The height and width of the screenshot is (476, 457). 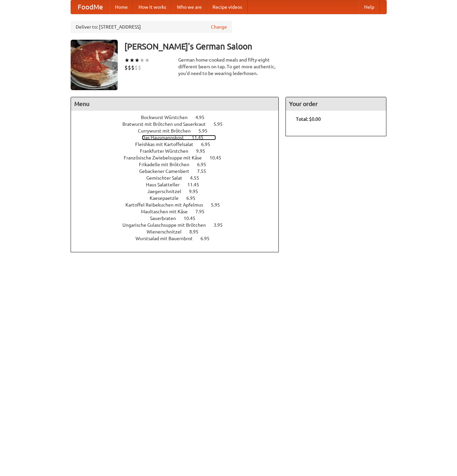 What do you see at coordinates (168, 124) in the screenshot?
I see `span: Bratwurst mit Brötchen und Sauerkraut` at bounding box center [168, 124].